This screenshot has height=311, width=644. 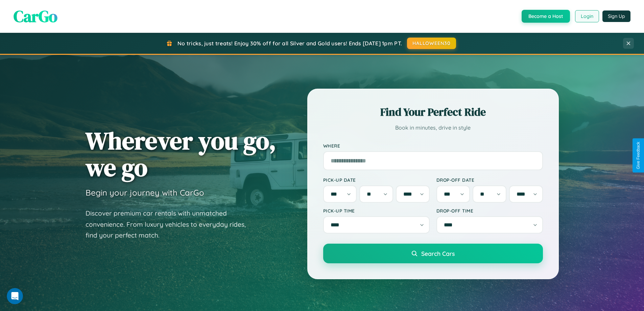 What do you see at coordinates (35, 16) in the screenshot?
I see `span: CarGo` at bounding box center [35, 16].